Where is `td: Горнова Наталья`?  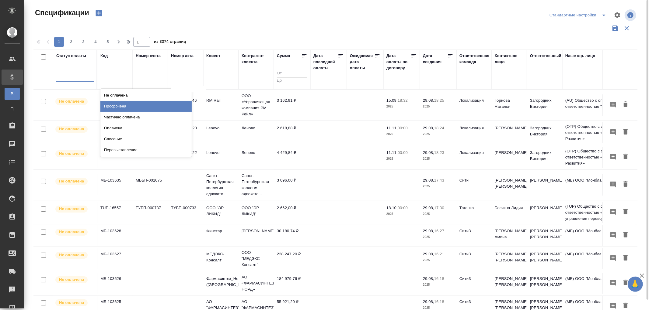
td: Горнова Наталья is located at coordinates (509, 105).